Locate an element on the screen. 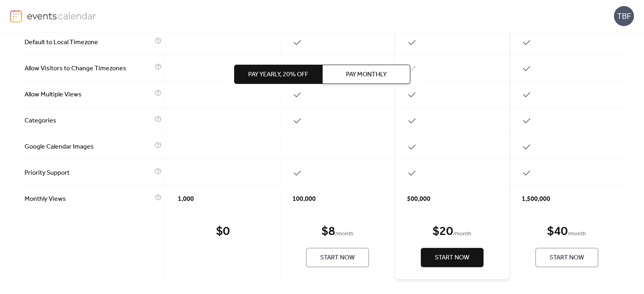  span: 500,000 is located at coordinates (419, 199).